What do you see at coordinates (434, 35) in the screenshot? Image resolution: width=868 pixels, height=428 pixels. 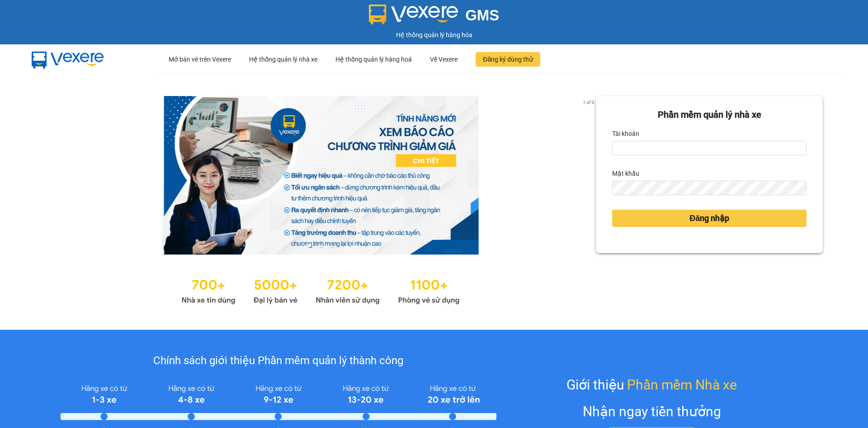 I see `div: Hệ thống quản lý hàng hóa` at bounding box center [434, 35].